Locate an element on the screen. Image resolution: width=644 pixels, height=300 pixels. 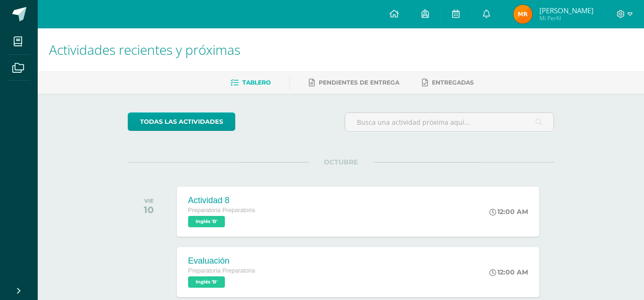
div: 10 is located at coordinates (148, 210).